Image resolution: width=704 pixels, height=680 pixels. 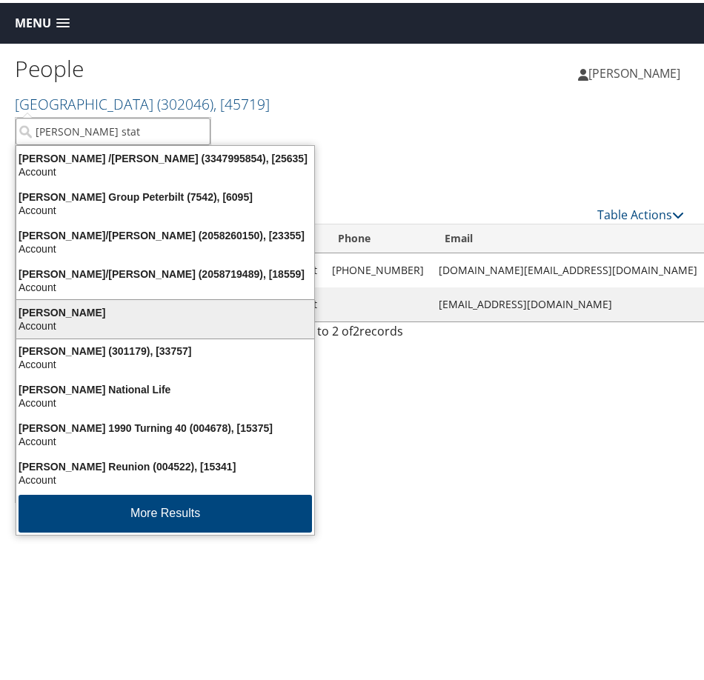 I want to click on th: Phone, so click(x=378, y=236).